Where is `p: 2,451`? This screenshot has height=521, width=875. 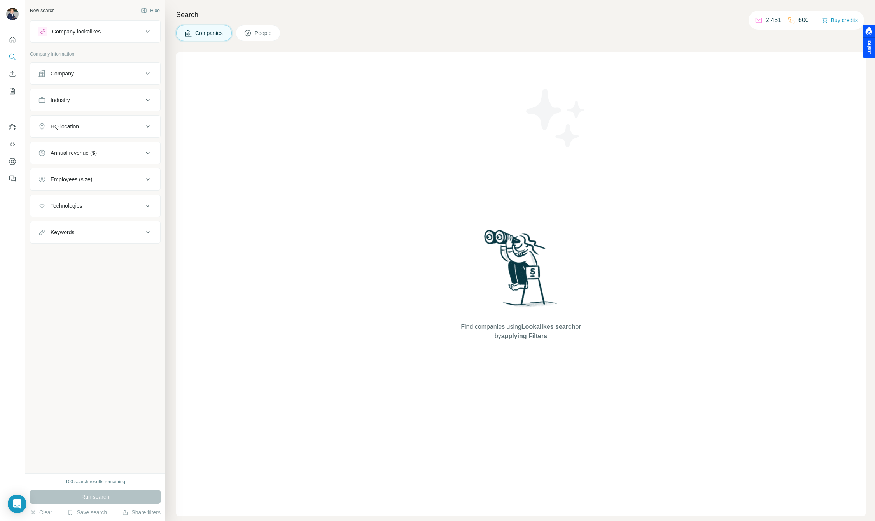
p: 2,451 is located at coordinates (773, 20).